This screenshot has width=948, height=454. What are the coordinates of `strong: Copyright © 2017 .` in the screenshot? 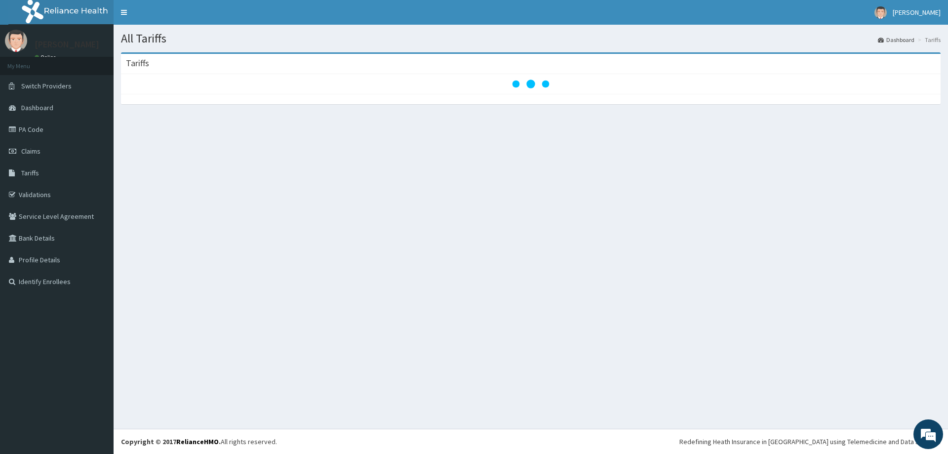 It's located at (171, 441).